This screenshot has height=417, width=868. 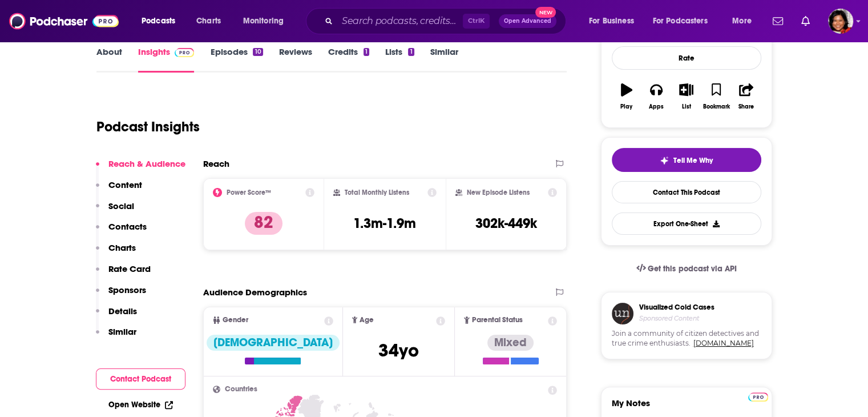 I want to click on p: Reach & Audience, so click(x=147, y=164).